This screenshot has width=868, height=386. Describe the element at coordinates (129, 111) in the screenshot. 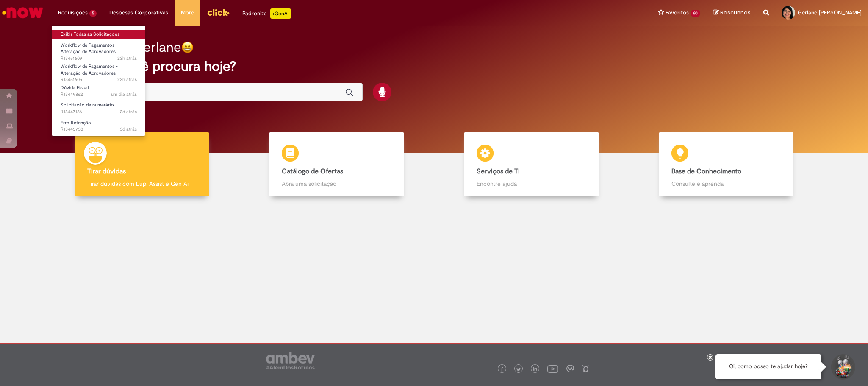

I see `span: 2d atrás` at that location.